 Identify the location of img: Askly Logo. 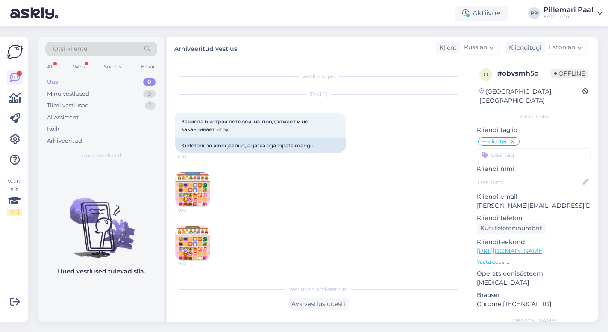
(15, 52).